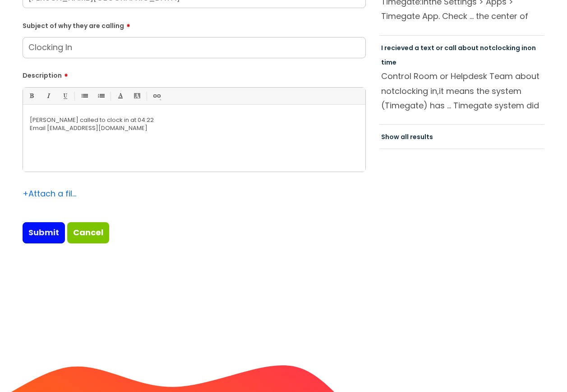 The height and width of the screenshot is (392, 567). I want to click on span: in, so click(525, 48).